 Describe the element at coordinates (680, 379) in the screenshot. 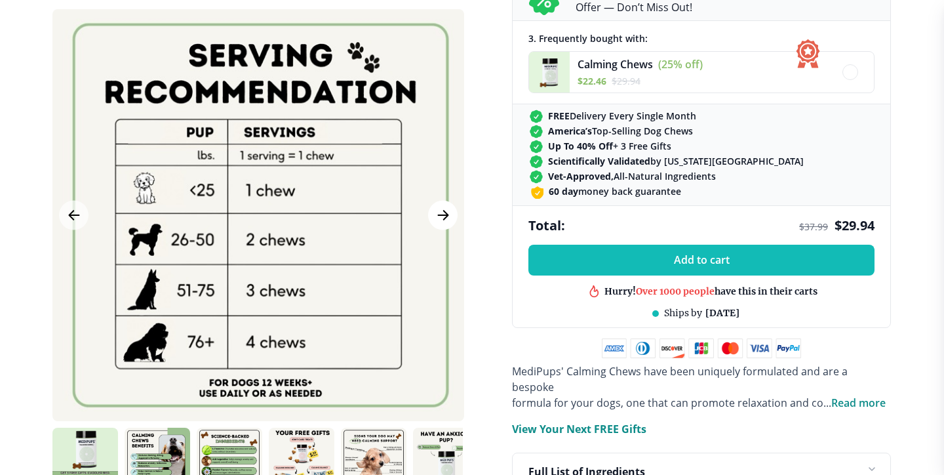

I see `span: MediPups' Calming Chews have been uniquely formulated and are a bespoke` at that location.